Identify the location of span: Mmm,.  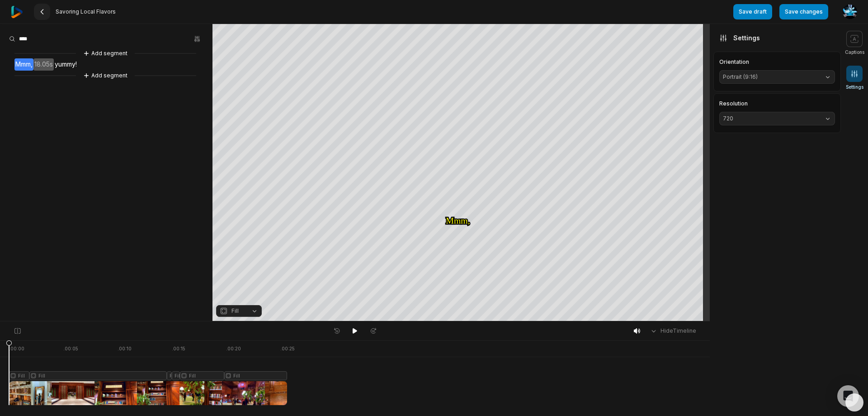
(24, 64).